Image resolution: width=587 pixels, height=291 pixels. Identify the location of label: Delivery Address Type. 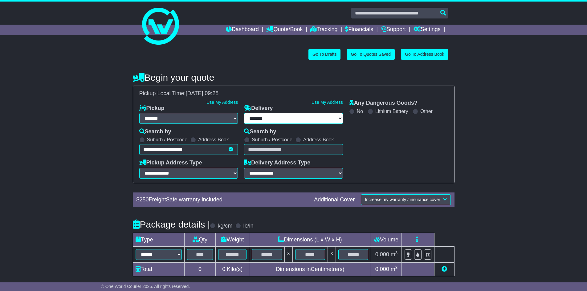
(277, 163).